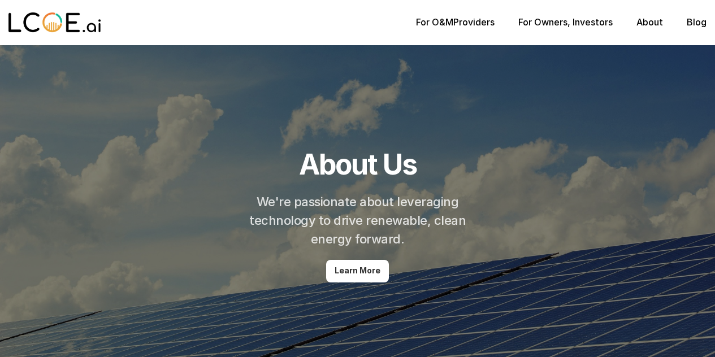 The width and height of the screenshot is (715, 357). Describe the element at coordinates (358, 165) in the screenshot. I see `h1: About Us` at that location.